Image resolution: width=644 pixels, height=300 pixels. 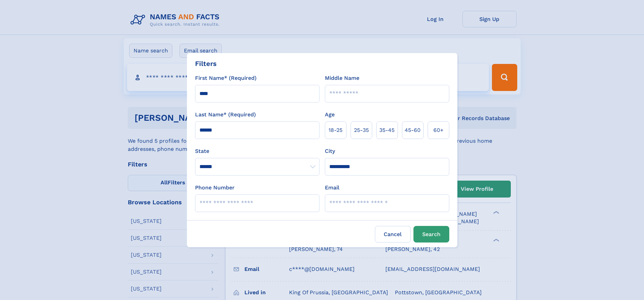 What do you see at coordinates (431, 234) in the screenshot?
I see `button: Search` at bounding box center [431, 234].